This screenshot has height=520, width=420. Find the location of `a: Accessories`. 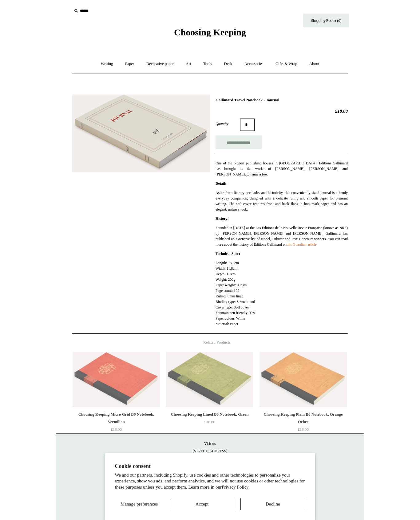

a: Accessories is located at coordinates (254, 64).